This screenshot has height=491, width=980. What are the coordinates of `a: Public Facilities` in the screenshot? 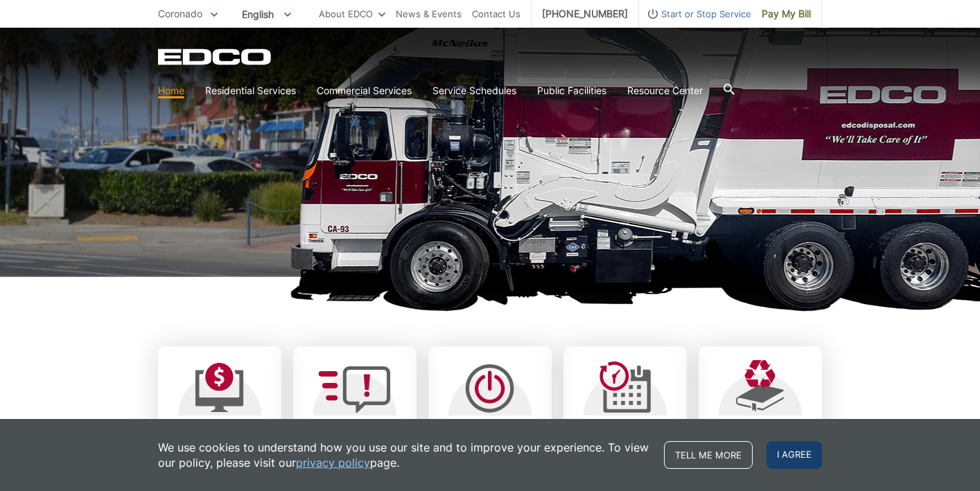 It's located at (571, 91).